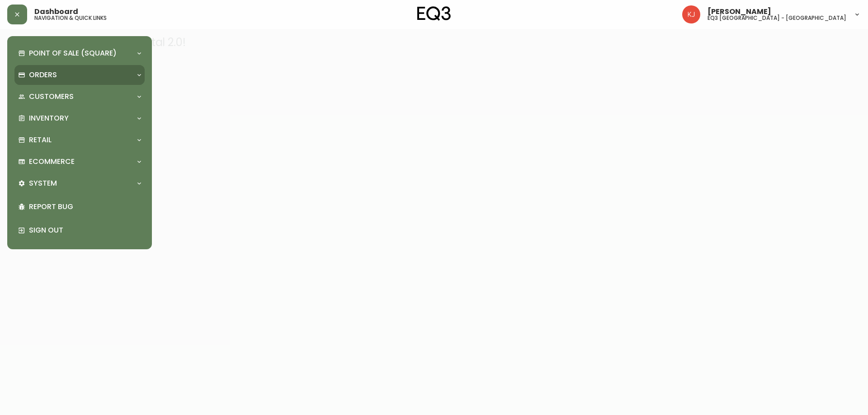  What do you see at coordinates (51, 162) in the screenshot?
I see `p: Ecommerce` at bounding box center [51, 162].